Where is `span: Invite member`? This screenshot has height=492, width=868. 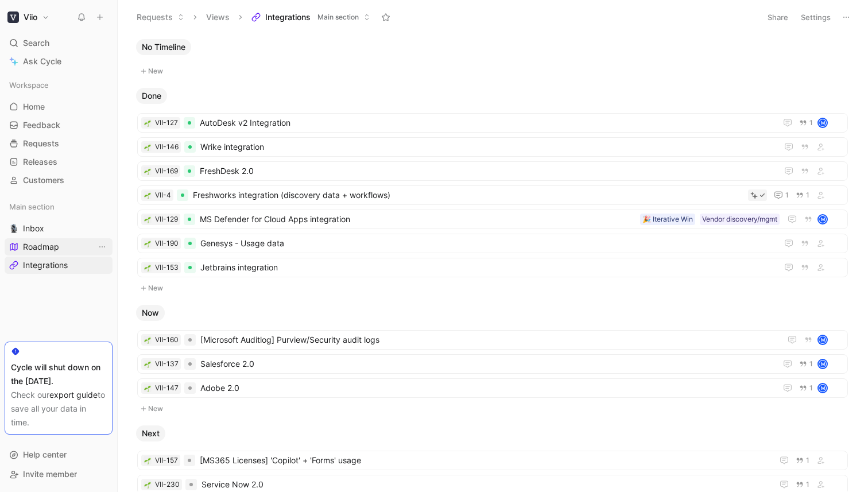
span: Invite member is located at coordinates (49, 474).